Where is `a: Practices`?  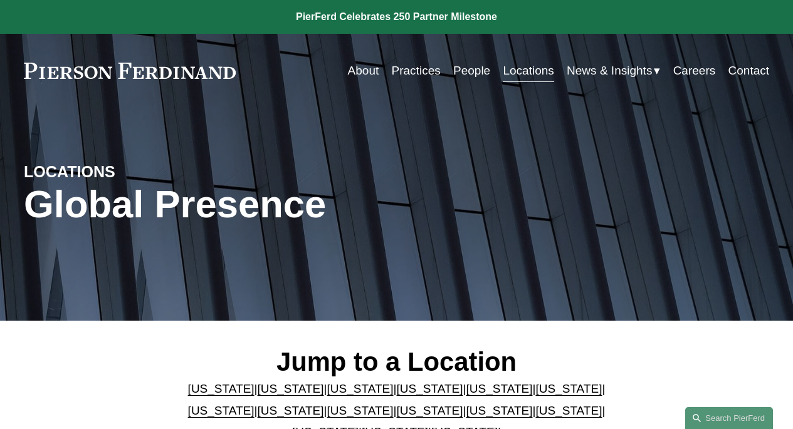
a: Practices is located at coordinates (416, 71).